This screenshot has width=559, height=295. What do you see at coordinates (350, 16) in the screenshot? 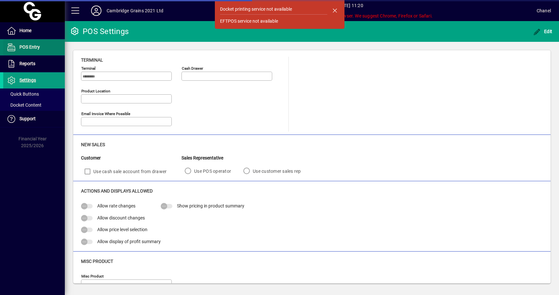
I see `span: You are using an unsupported browser. We suggest Chrome, Firefox or Safari.` at bounding box center [350, 16].